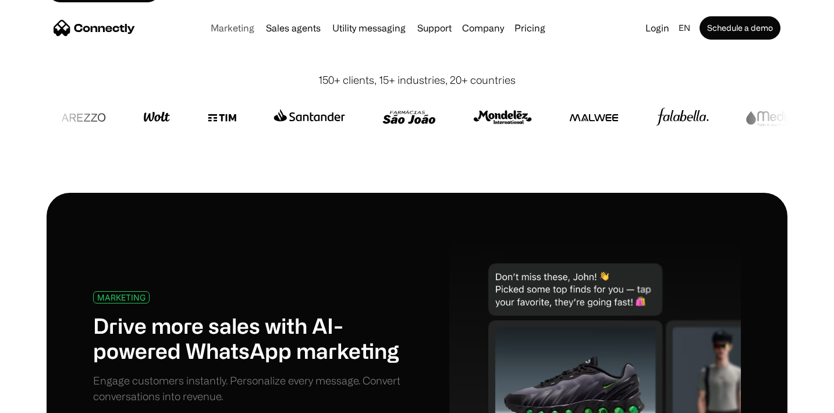 The width and height of the screenshot is (834, 413). Describe the element at coordinates (483, 28) in the screenshot. I see `div: Company` at that location.